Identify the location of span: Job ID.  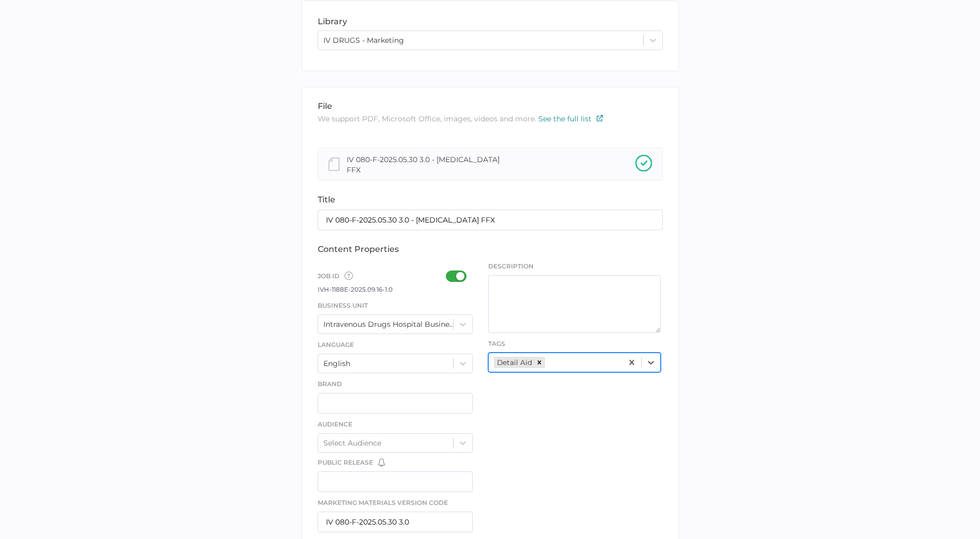
(335, 277).